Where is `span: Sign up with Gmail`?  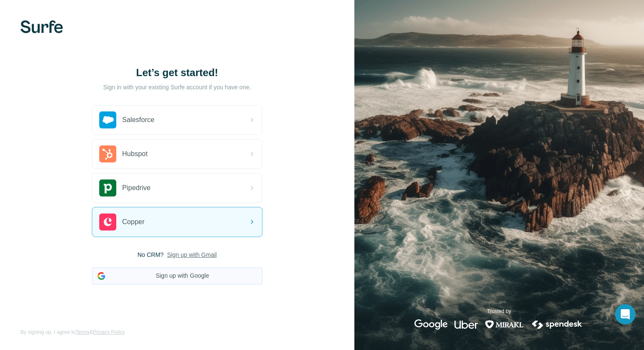 span: Sign up with Gmail is located at coordinates (192, 255).